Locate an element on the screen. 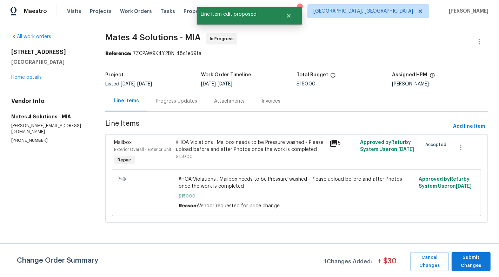 This screenshot has width=499, height=277. h5: Project is located at coordinates (114, 75).